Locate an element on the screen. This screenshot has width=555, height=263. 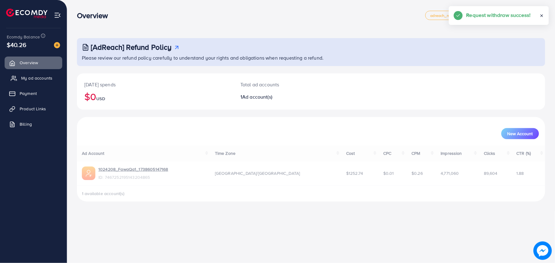
a: My ad accounts is located at coordinates (33, 78).